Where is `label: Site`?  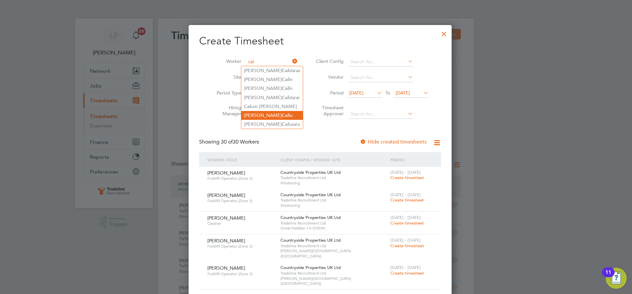 label: Site is located at coordinates (226, 77).